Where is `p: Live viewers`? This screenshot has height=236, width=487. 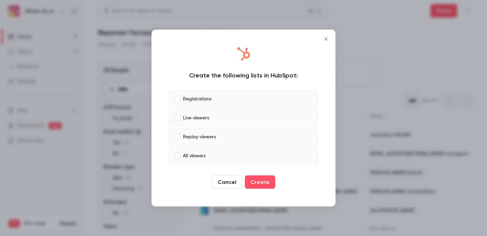 p: Live viewers is located at coordinates (196, 118).